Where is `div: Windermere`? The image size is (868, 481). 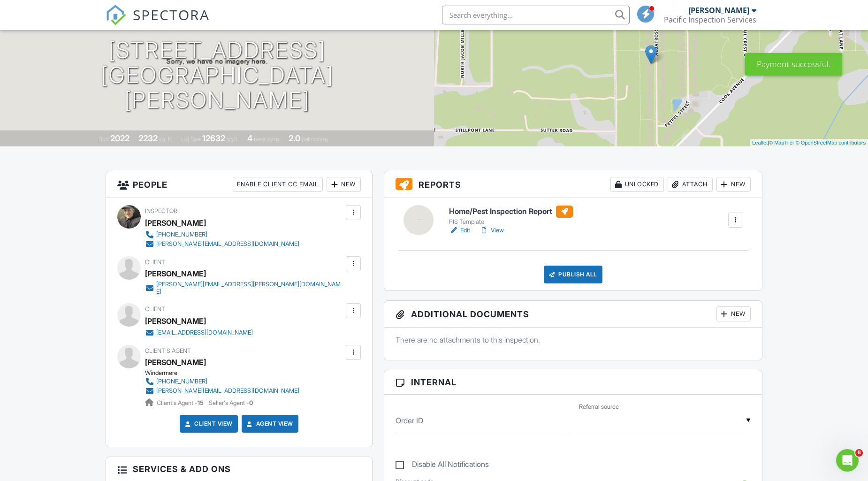
div: Windermere is located at coordinates (226, 373).